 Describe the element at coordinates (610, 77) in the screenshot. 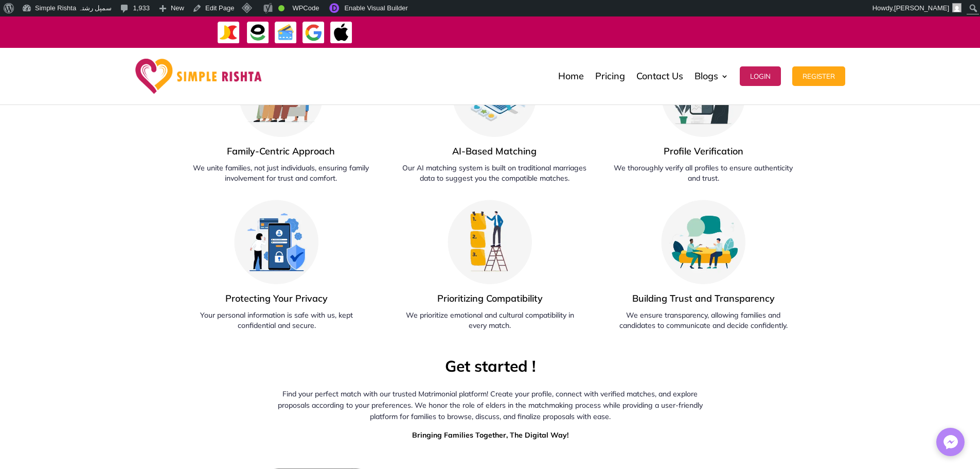

I see `a: Pricing` at that location.